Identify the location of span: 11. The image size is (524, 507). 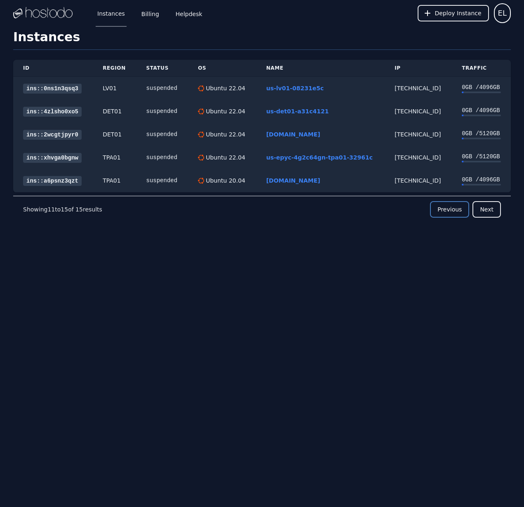
(51, 209).